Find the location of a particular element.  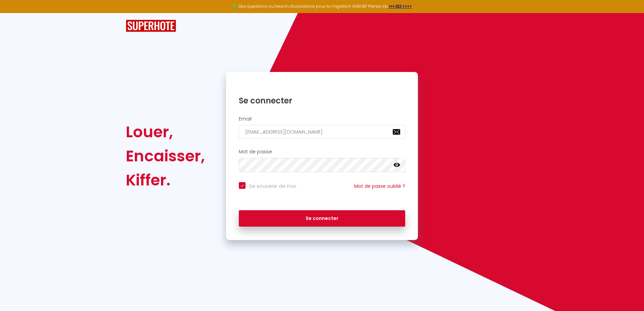

a: Mot de passe oublié ? is located at coordinates (380, 186).